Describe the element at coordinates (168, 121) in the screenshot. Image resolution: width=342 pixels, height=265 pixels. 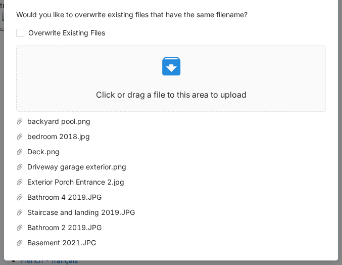
I see `span: backyard pool.png` at that location.